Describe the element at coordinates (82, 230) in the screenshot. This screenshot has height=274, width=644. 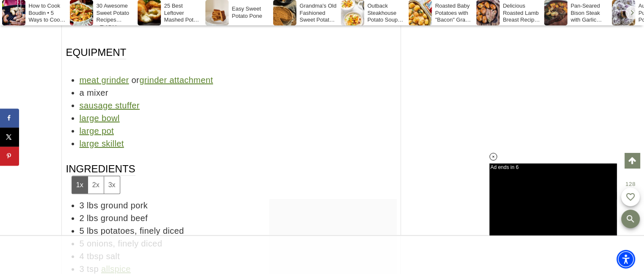
I see `span: 5` at that location.